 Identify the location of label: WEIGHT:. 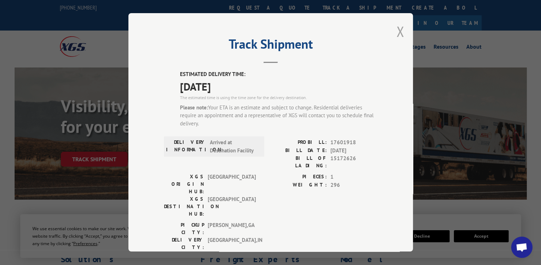
(299, 185).